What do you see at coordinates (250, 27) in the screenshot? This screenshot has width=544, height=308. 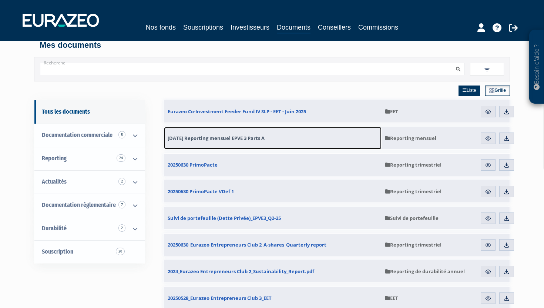 I see `a: Investisseurs` at bounding box center [250, 27].